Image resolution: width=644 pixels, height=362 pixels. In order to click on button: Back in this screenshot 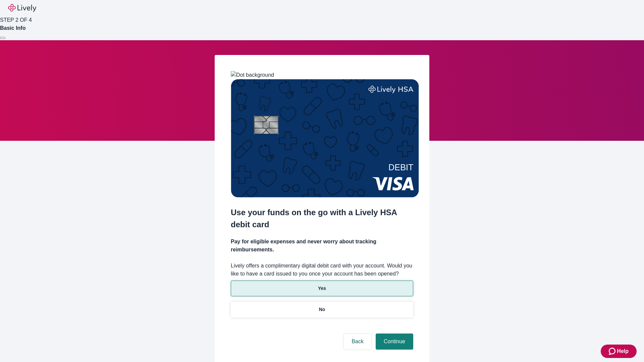, I will do `click(358, 342)`.